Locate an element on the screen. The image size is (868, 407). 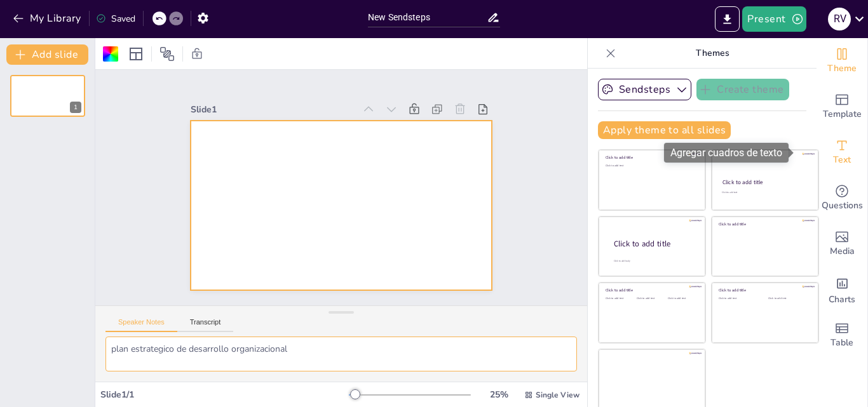
button: R V is located at coordinates (840, 19).